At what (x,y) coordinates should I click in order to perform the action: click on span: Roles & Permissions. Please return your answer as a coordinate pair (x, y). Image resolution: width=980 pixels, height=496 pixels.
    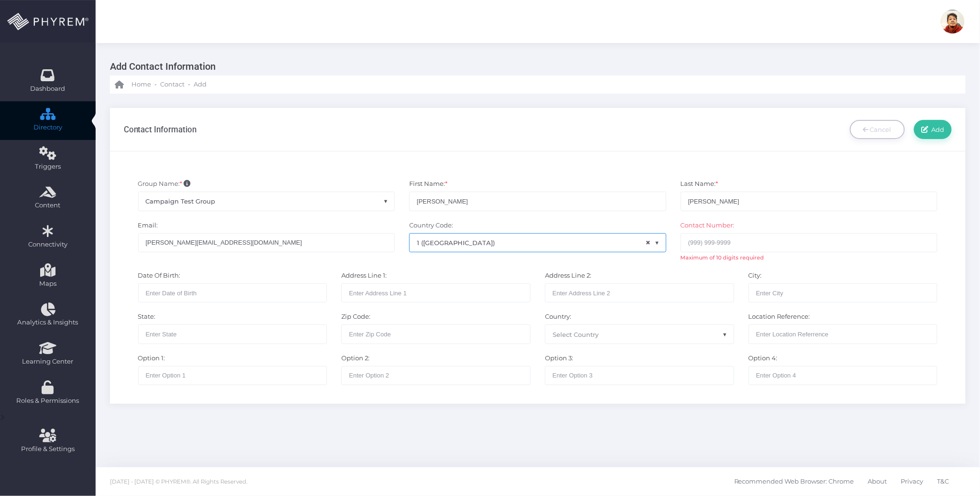
    Looking at the image, I should click on (48, 401).